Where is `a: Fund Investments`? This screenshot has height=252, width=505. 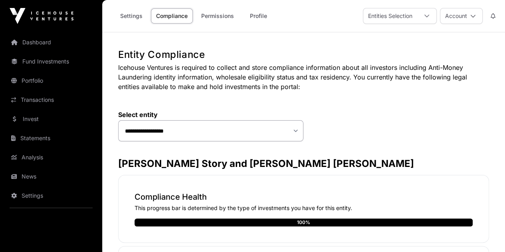 a: Fund Investments is located at coordinates (51, 61).